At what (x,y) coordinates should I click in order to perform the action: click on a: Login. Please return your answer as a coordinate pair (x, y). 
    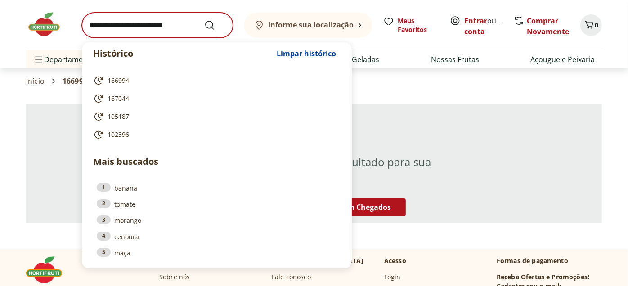
    Looking at the image, I should click on (393, 277).